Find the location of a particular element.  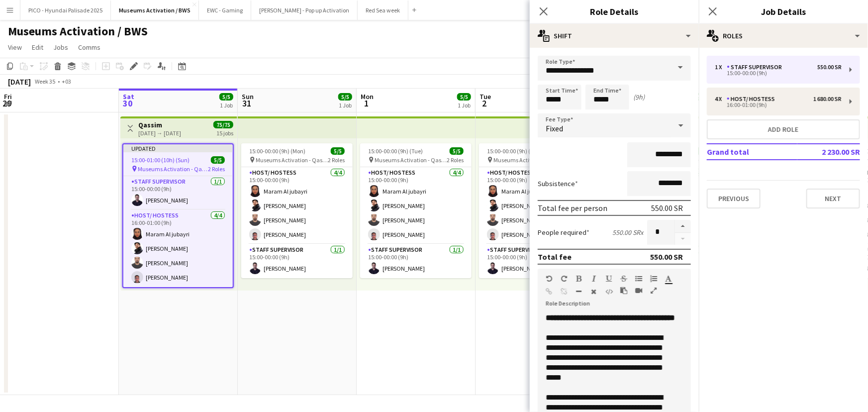

div: (9h) is located at coordinates (638, 97).